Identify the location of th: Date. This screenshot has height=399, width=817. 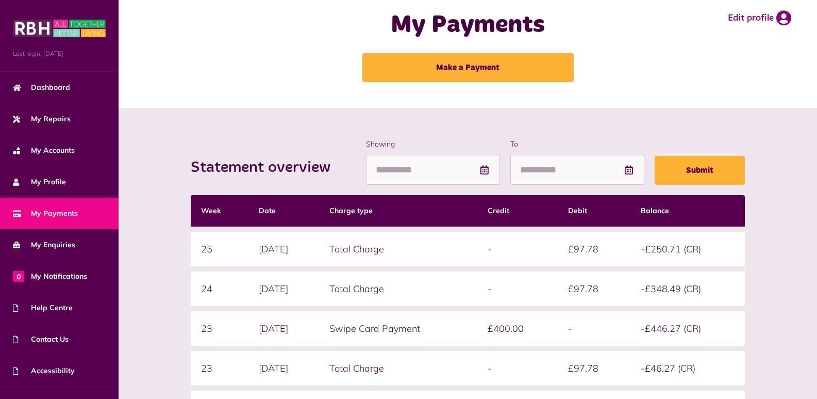
(284, 210).